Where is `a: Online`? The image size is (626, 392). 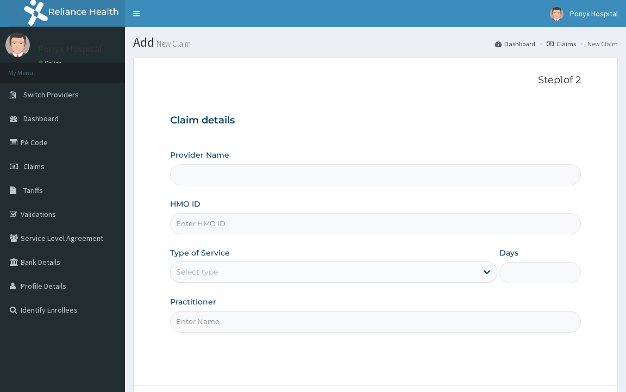 a: Online is located at coordinates (51, 63).